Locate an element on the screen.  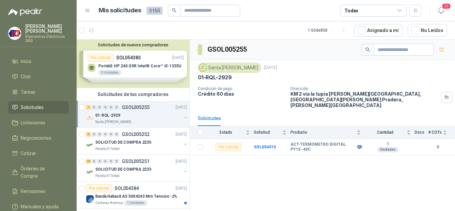
span: Tareas is located at coordinates (28, 92).